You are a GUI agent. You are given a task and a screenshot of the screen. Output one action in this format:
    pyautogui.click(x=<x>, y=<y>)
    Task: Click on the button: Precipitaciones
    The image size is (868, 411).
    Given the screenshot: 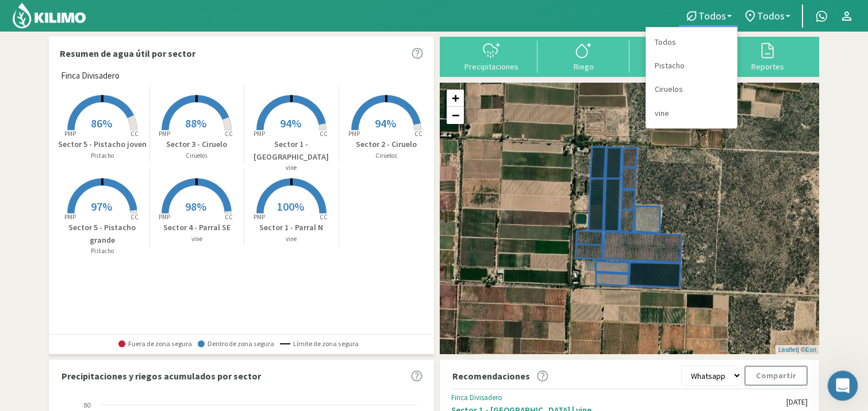 What is the action you would take?
    pyautogui.click(x=491, y=56)
    